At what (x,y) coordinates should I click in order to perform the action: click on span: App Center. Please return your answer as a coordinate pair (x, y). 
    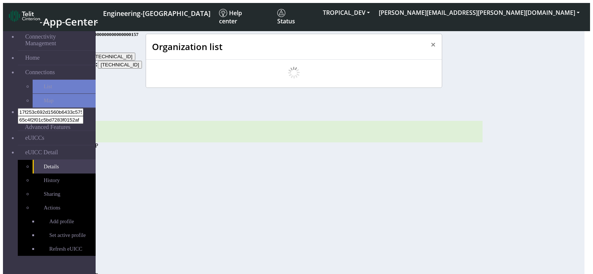
    Looking at the image, I should click on (70, 22).